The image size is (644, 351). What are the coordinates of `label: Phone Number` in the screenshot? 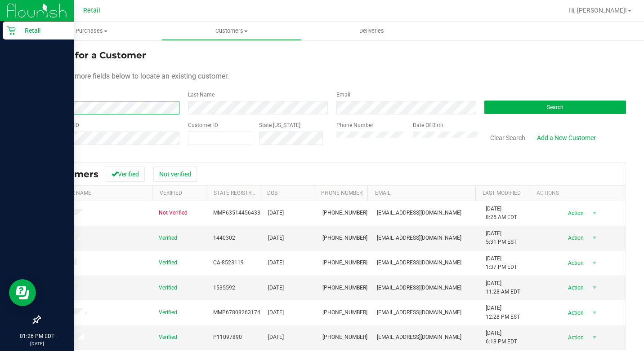 It's located at (355, 125).